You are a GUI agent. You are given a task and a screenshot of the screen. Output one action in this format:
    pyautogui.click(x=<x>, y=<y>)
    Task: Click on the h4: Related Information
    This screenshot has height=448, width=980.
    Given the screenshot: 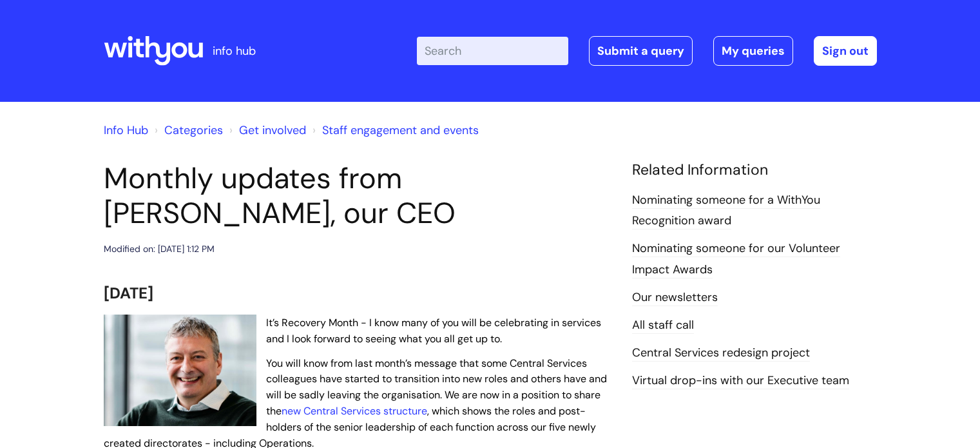 What is the action you would take?
    pyautogui.click(x=755, y=170)
    